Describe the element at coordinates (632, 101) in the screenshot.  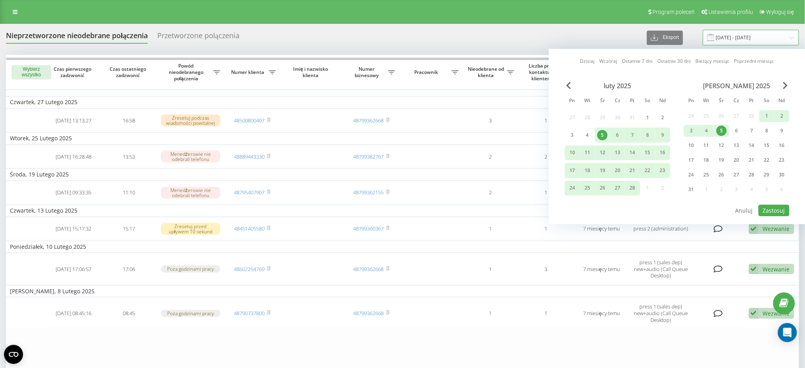
I see `abbr: piątek` at that location.